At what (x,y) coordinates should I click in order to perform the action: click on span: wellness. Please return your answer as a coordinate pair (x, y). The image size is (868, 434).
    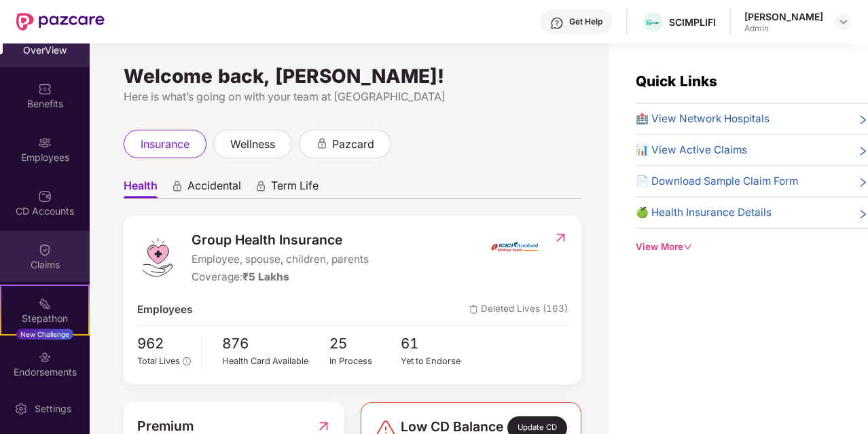
    Looking at the image, I should click on (253, 144).